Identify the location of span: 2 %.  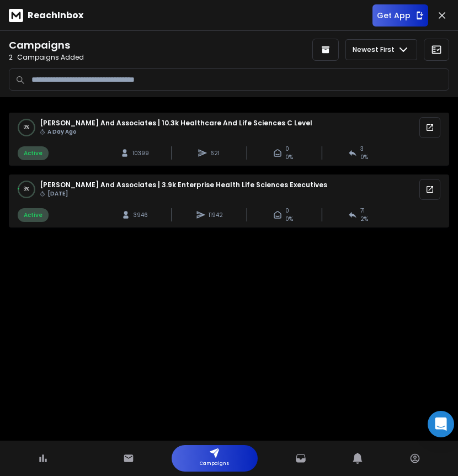
(364, 219).